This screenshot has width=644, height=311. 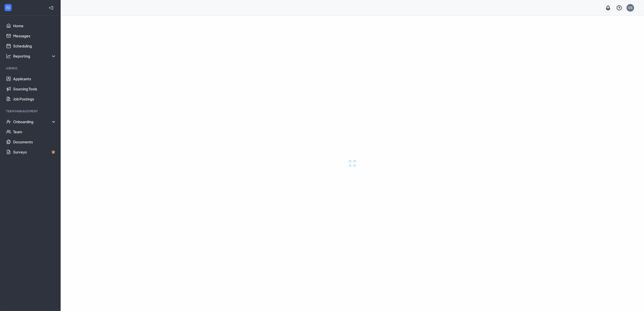 I want to click on div: Team Management, so click(x=31, y=111).